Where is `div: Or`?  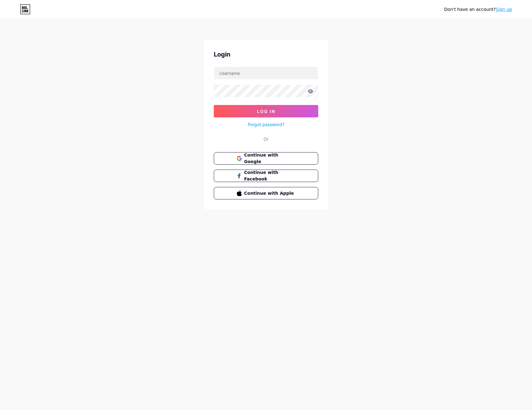 div: Or is located at coordinates (266, 139).